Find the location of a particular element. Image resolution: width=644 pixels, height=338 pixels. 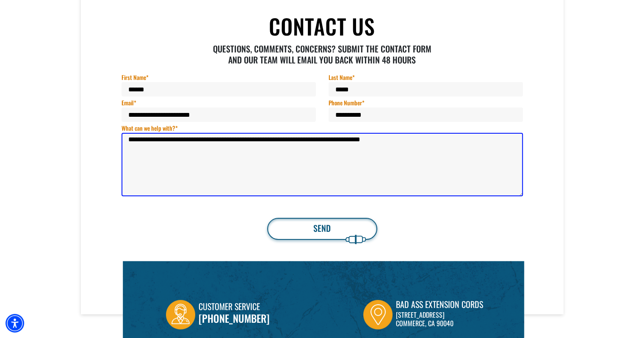

img: Bad Ass Extension Cords is located at coordinates (378, 315).